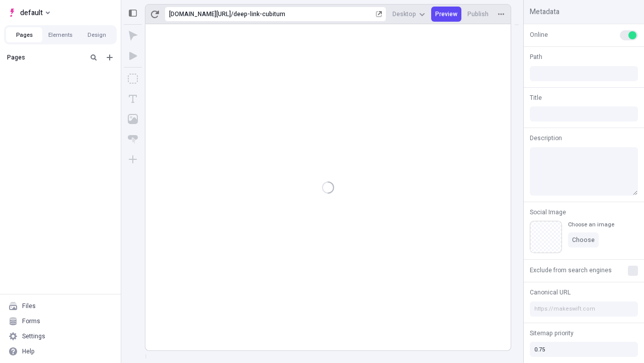 This screenshot has height=363, width=644. I want to click on span: Preview, so click(447, 14).